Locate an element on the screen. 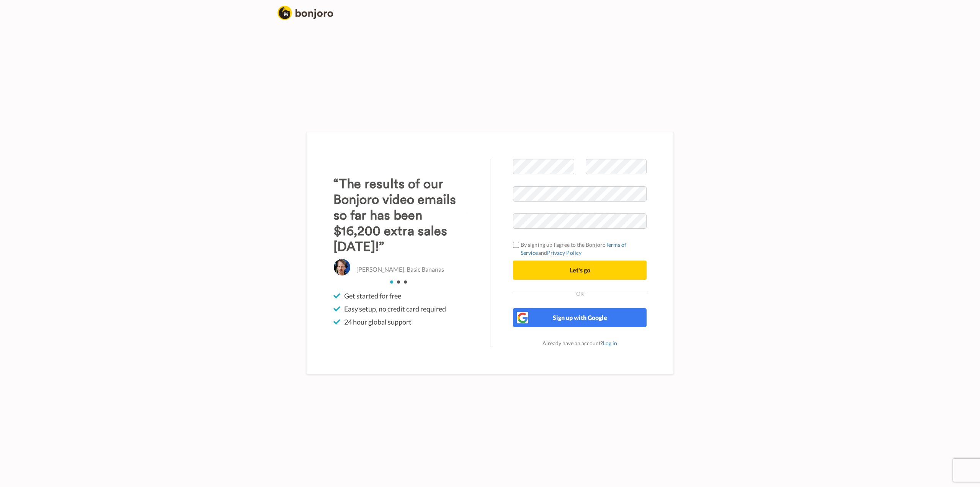 This screenshot has height=487, width=980. a: Log in is located at coordinates (610, 343).